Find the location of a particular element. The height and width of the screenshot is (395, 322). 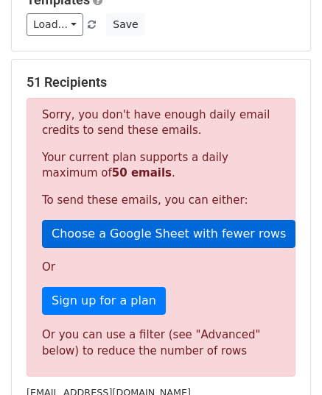

p: Sorry, you don't have enough daily email credits to send these emails. is located at coordinates (160, 123).